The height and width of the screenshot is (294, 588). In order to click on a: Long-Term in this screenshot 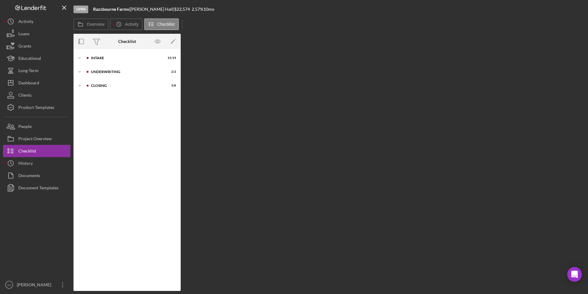, I will do `click(37, 70)`.